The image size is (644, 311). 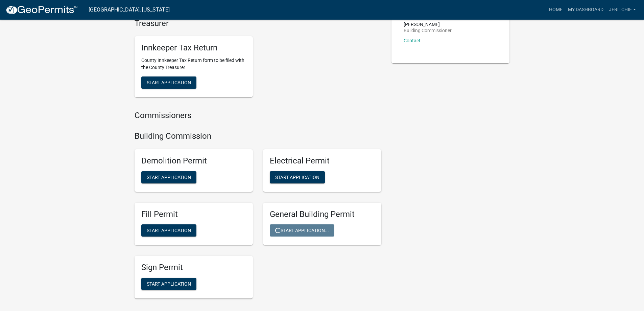 What do you see at coordinates (302, 230) in the screenshot?
I see `button: Start Application...` at bounding box center [302, 230].